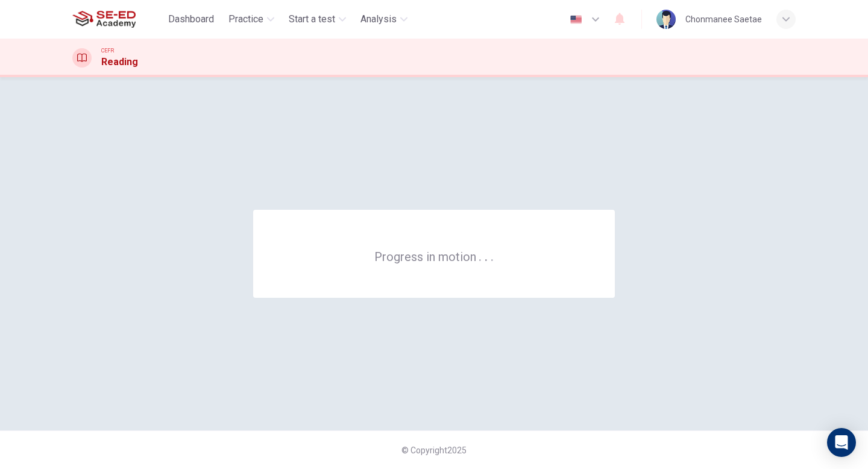 The width and height of the screenshot is (868, 469). What do you see at coordinates (191, 19) in the screenshot?
I see `span: Dashboard` at bounding box center [191, 19].